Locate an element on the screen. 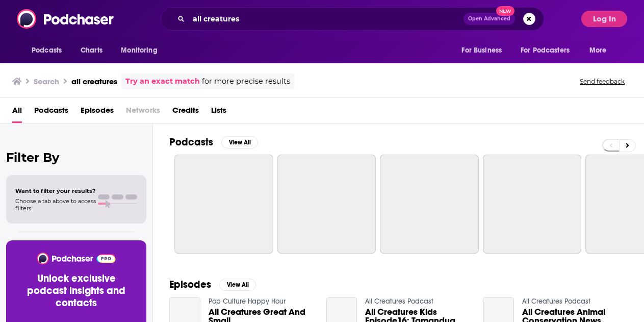 This screenshot has height=322, width=644. h2: Filter By is located at coordinates (76, 157).